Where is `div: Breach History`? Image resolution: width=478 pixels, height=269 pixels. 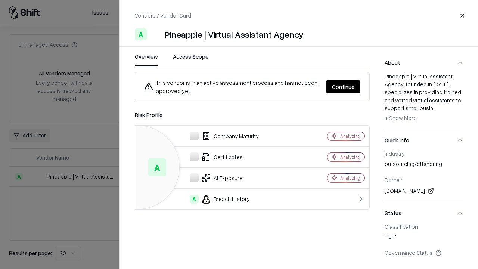 div: Breach History is located at coordinates (221, 199).